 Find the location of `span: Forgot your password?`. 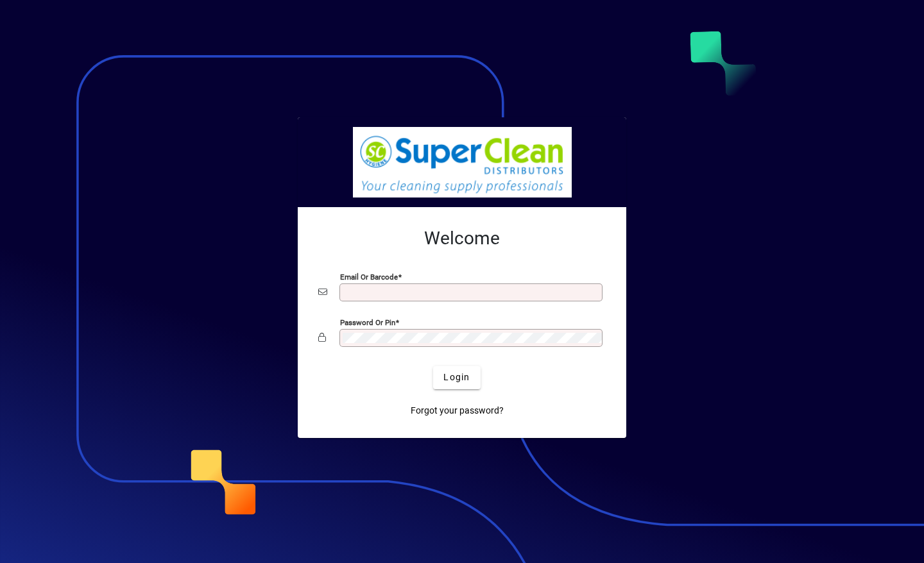

span: Forgot your password? is located at coordinates (457, 411).